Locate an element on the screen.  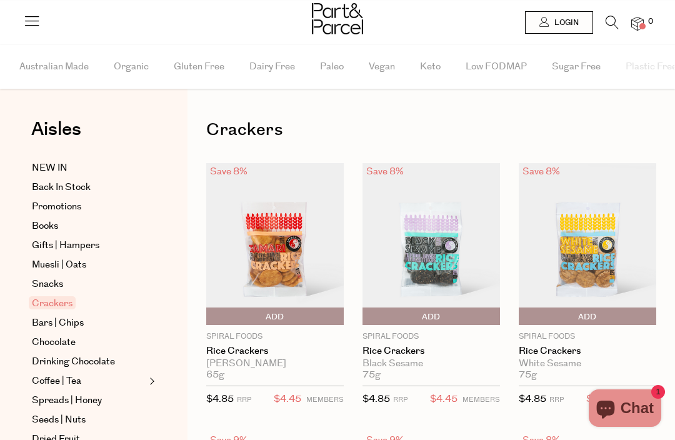
span: Back In Stock is located at coordinates (61, 187).